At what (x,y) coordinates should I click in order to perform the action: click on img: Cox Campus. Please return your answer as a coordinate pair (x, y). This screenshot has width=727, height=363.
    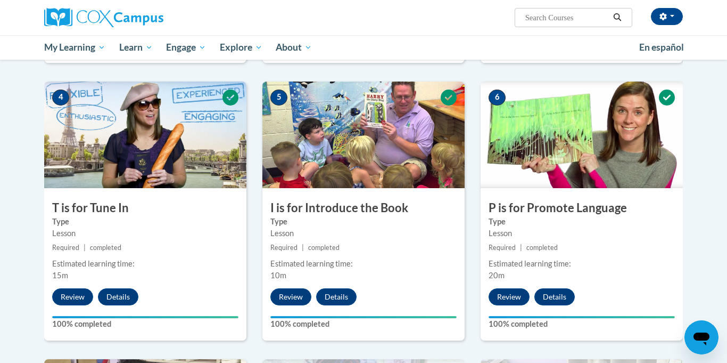
    Looking at the image, I should click on (104, 18).